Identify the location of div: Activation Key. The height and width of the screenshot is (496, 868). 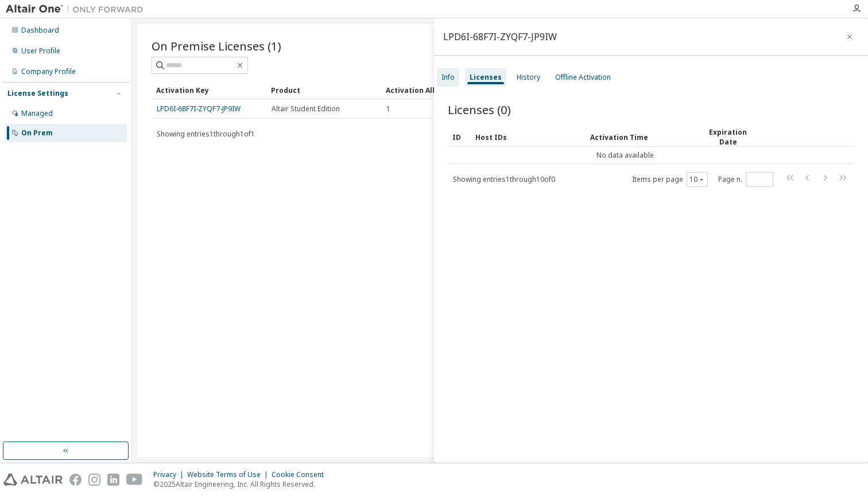
(209, 90).